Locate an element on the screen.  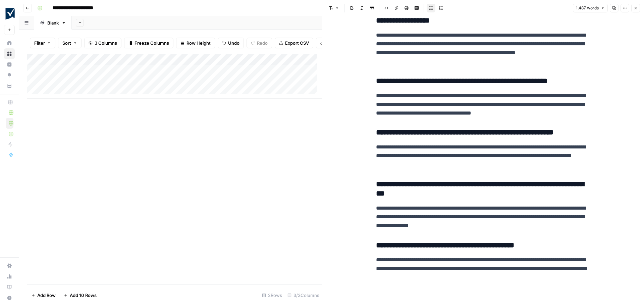
button: Add Row is located at coordinates (43, 296).